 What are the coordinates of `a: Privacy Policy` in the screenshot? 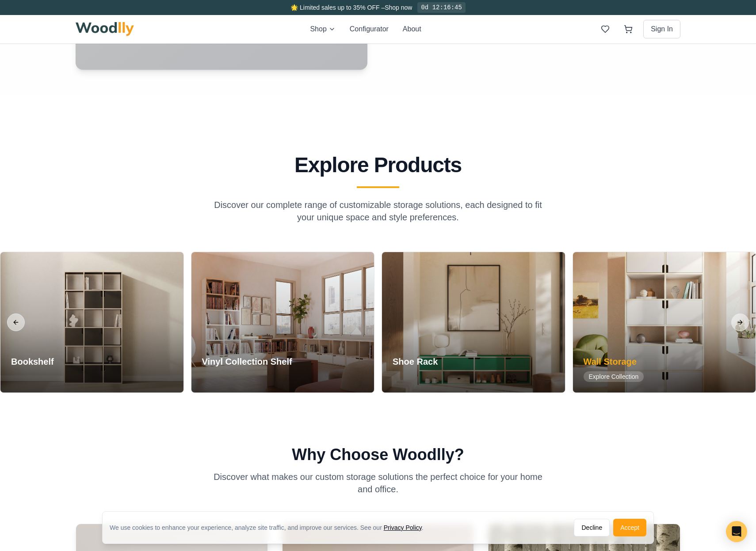 It's located at (403, 528).